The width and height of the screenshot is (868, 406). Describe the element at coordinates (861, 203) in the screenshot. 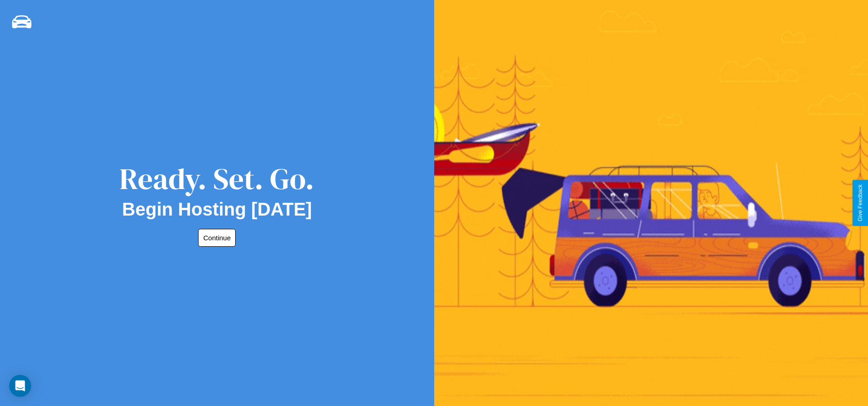

I see `div: Give Feedback` at that location.